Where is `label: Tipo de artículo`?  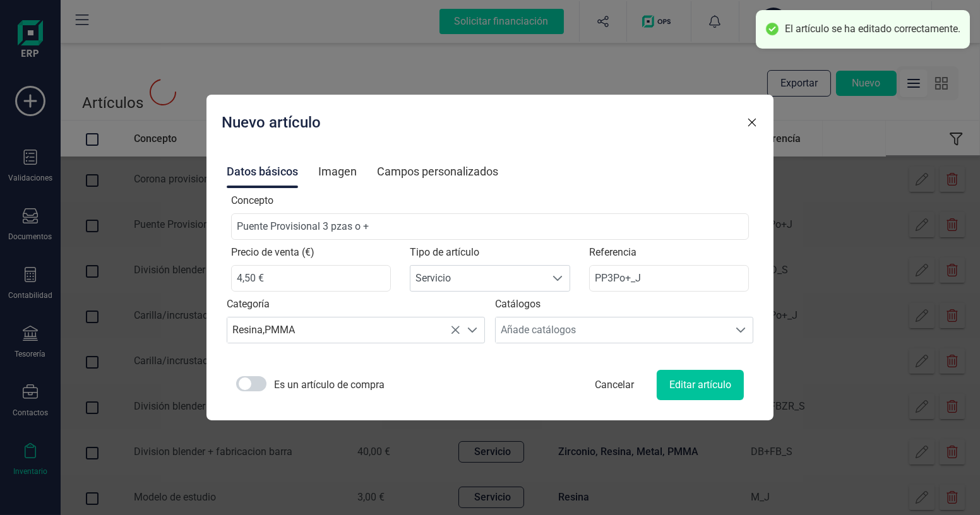
label: Tipo de artículo is located at coordinates (444, 252).